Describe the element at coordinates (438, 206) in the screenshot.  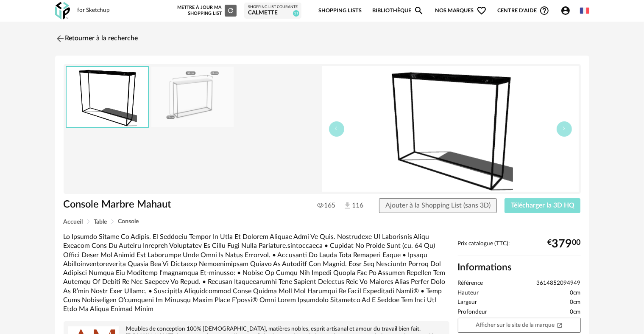
I see `button: Ajouter à la Shopping List (sans 3D)` at that location.